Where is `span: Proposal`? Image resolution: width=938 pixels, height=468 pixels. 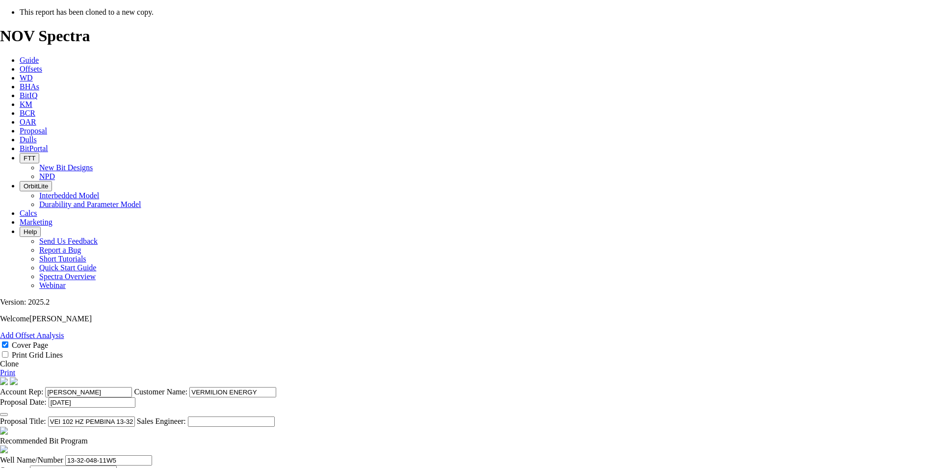 span: Proposal is located at coordinates (33, 131).